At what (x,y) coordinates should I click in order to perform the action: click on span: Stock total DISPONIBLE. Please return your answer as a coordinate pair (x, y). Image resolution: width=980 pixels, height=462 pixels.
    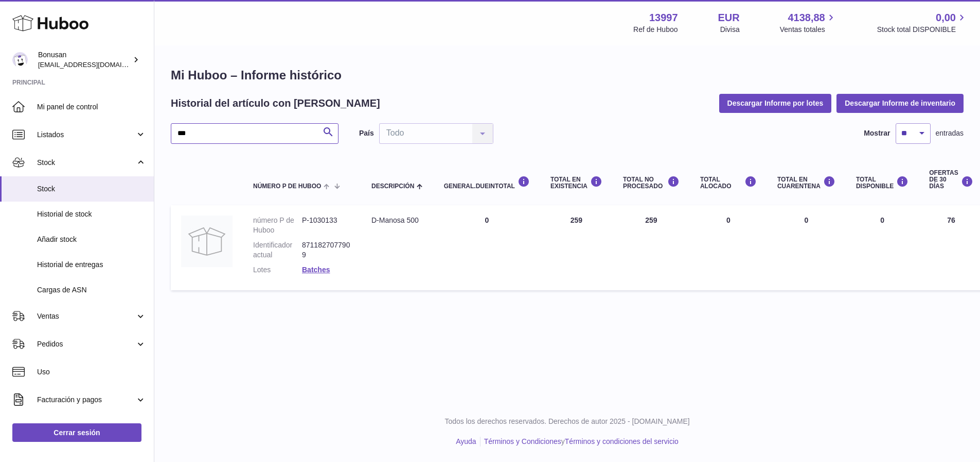
    Looking at the image, I should click on (923, 29).